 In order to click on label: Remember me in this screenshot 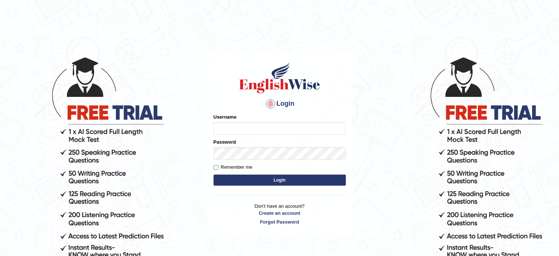, I will do `click(233, 167)`.